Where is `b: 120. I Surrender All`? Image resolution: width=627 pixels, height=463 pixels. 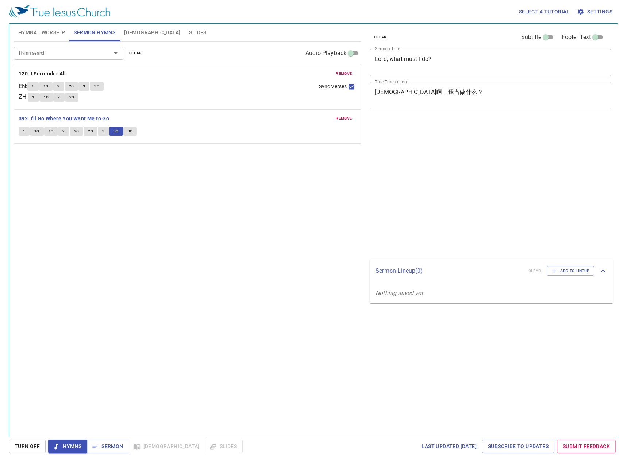 b: 120. I Surrender All is located at coordinates (42, 74).